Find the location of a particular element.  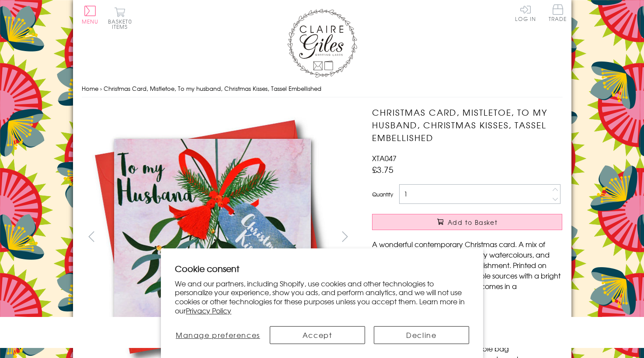

button: Menu is located at coordinates (90, 15).